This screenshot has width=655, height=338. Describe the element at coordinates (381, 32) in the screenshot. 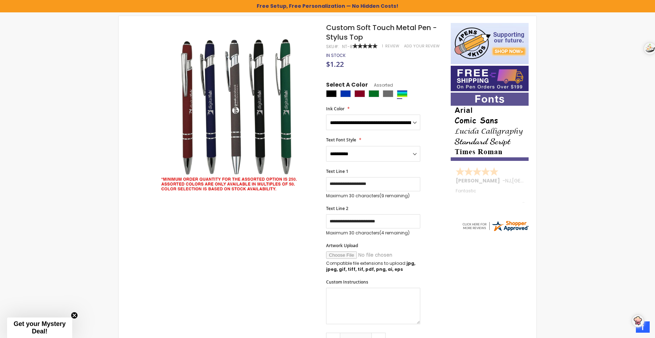

I see `span: Custom Soft Touch Metal Pen - Stylus Top` at that location.